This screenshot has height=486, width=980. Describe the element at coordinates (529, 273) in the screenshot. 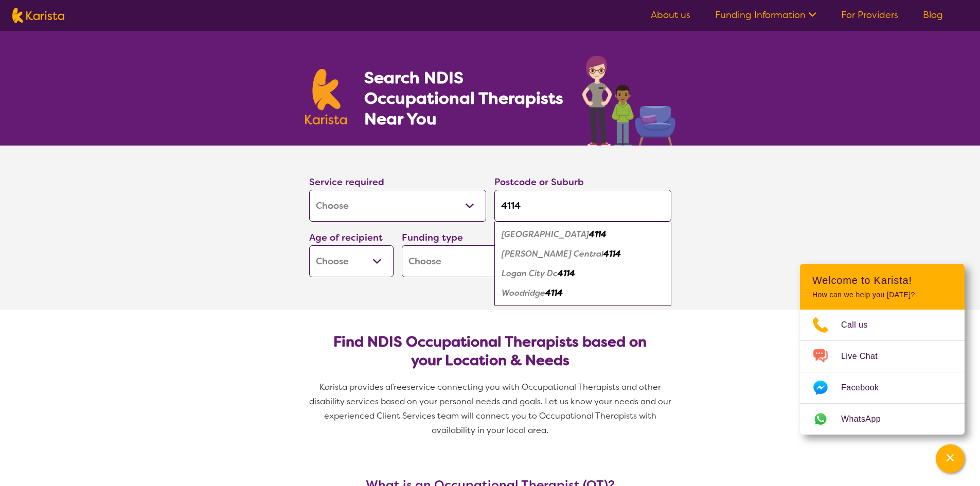

I see `em: Logan City Dc` at that location.